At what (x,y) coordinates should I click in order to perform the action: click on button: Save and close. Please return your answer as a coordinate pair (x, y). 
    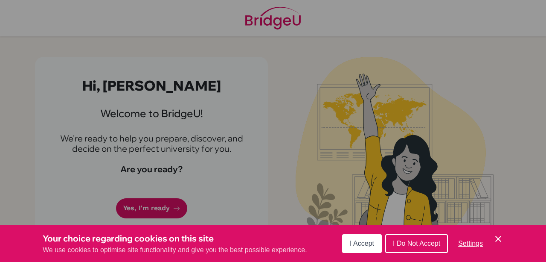
    Looking at the image, I should click on (499, 239).